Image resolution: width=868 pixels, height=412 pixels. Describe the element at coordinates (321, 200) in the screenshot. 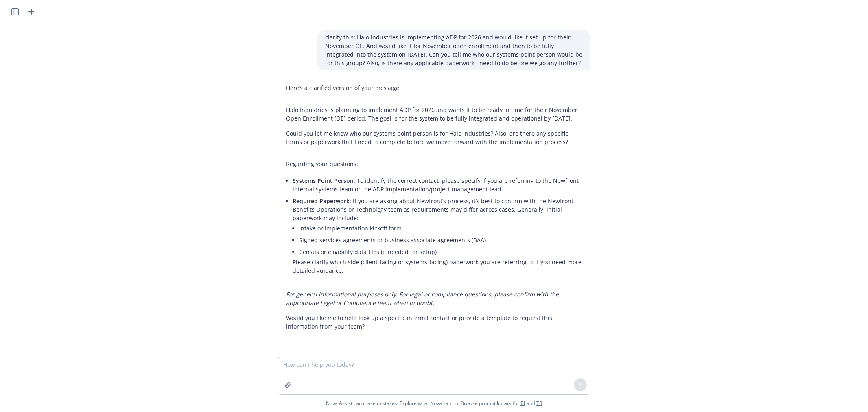

I see `span: Required Paperwork` at that location.